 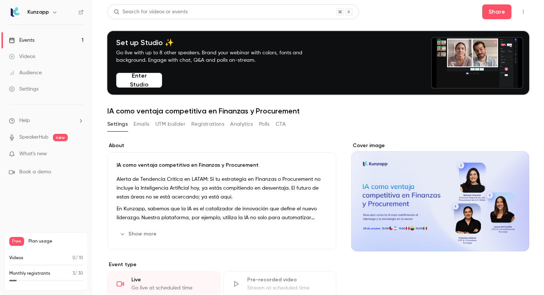 I want to click on a: SpeakerHub, so click(x=34, y=137).